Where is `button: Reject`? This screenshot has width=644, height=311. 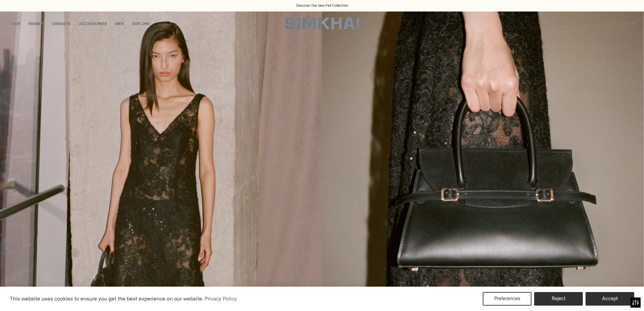 button: Reject is located at coordinates (558, 299).